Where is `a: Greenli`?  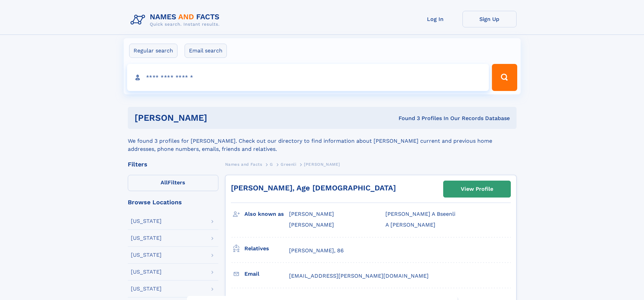 a: Greenli is located at coordinates (288, 164).